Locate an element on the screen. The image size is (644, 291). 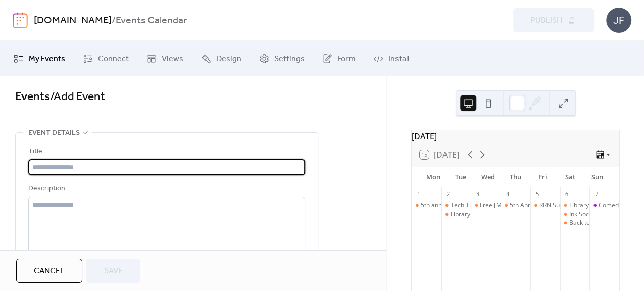
div: JF is located at coordinates (619, 20).